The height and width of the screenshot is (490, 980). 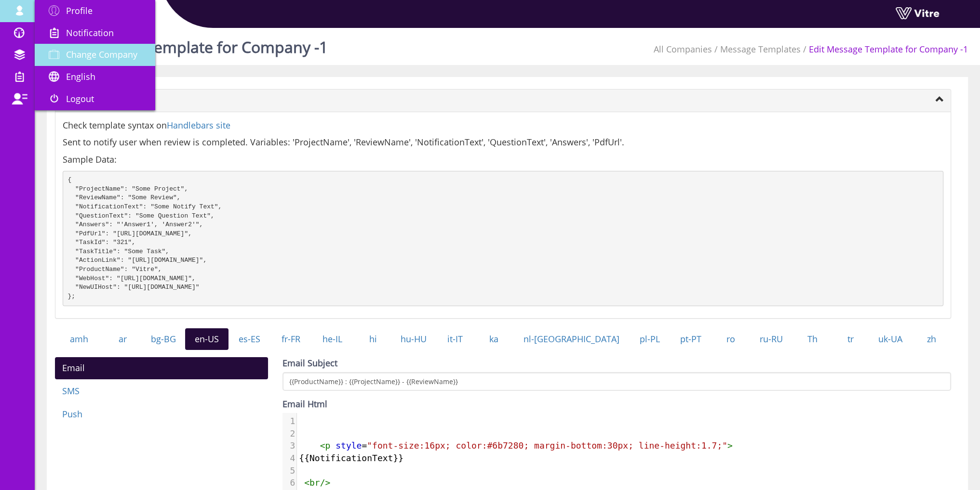 I want to click on pre: { "ProjectName": "Some Project", "ReviewName": "Some Review", "NotificationText": "Some Notify Te..., so click(x=503, y=239).